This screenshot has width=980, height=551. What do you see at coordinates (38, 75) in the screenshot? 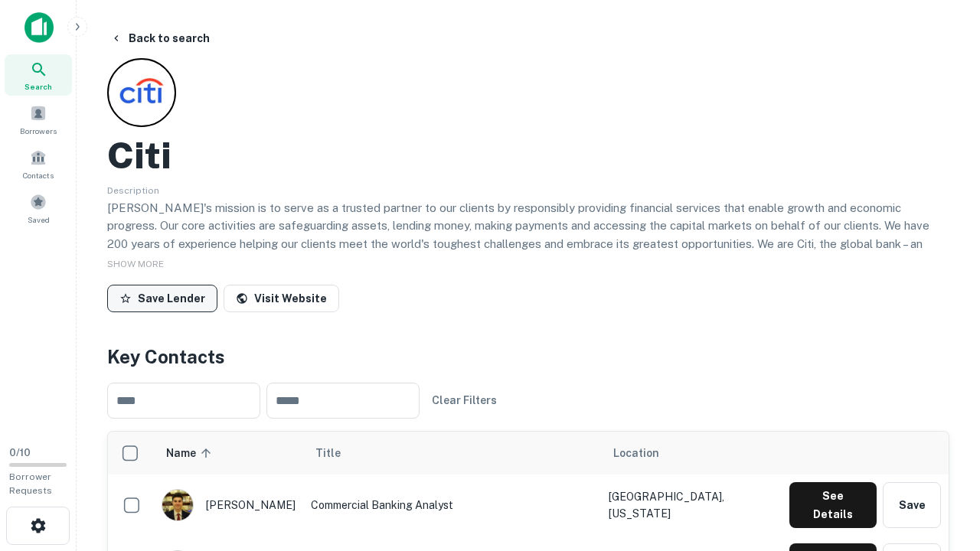
I see `div: Search` at bounding box center [38, 75].